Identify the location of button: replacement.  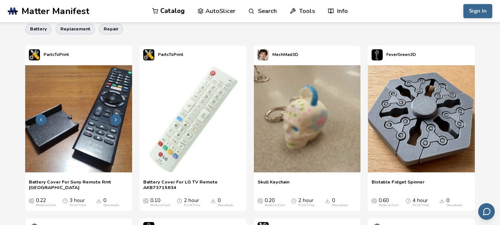
(75, 29).